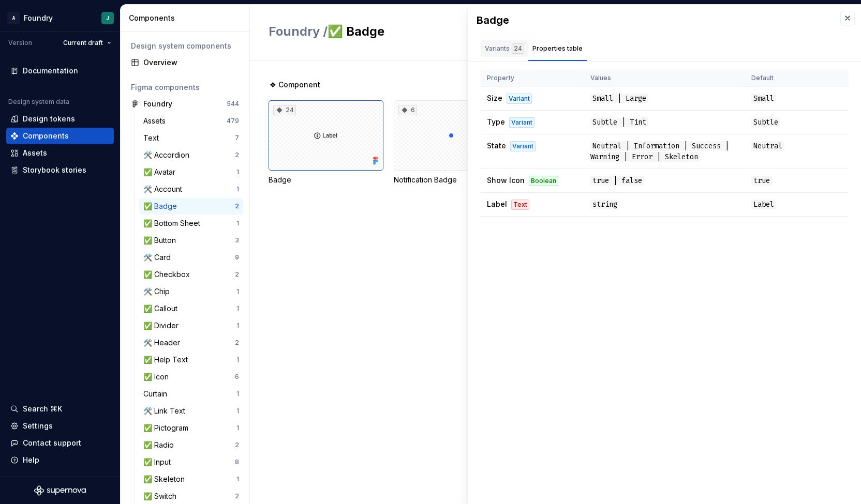 The image size is (861, 504). Describe the element at coordinates (43, 409) in the screenshot. I see `div: Search ⌘K` at that location.